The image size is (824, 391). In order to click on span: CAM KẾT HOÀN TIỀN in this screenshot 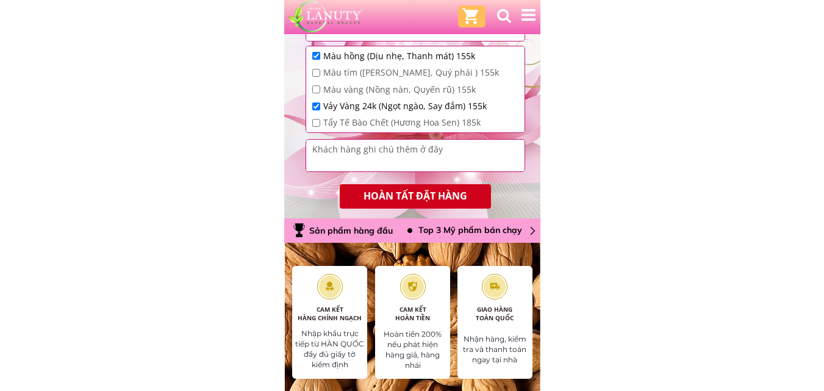, I will do `click(412, 314)`.